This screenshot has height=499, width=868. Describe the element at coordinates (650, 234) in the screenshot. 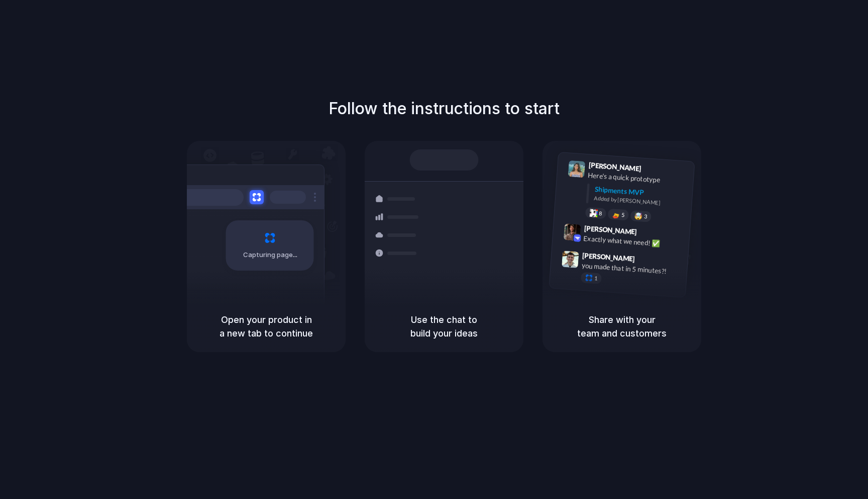

I see `span: 9:42 AM` at that location.